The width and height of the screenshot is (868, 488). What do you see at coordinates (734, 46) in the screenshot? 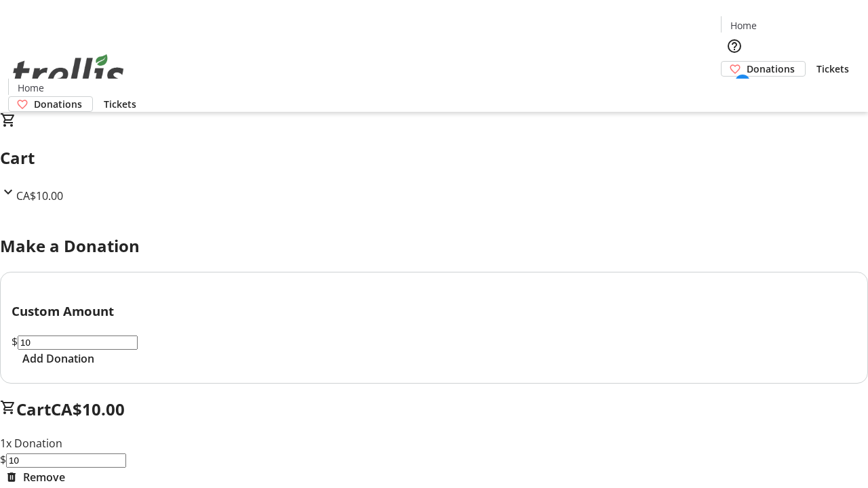
I see `button: Help` at bounding box center [734, 46].